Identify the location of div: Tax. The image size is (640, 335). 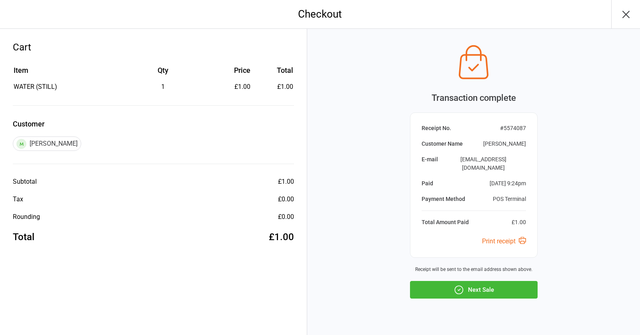
(18, 199).